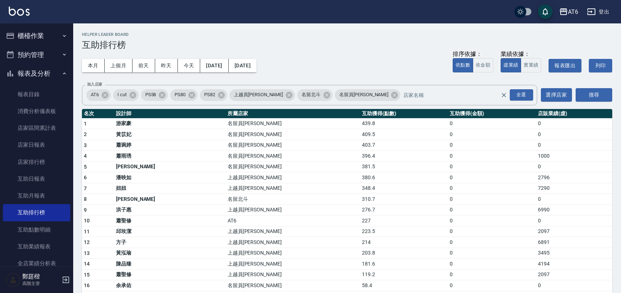 This screenshot has width=621, height=293. What do you see at coordinates (37, 179) in the screenshot?
I see `a: 互助日報表` at bounding box center [37, 179].